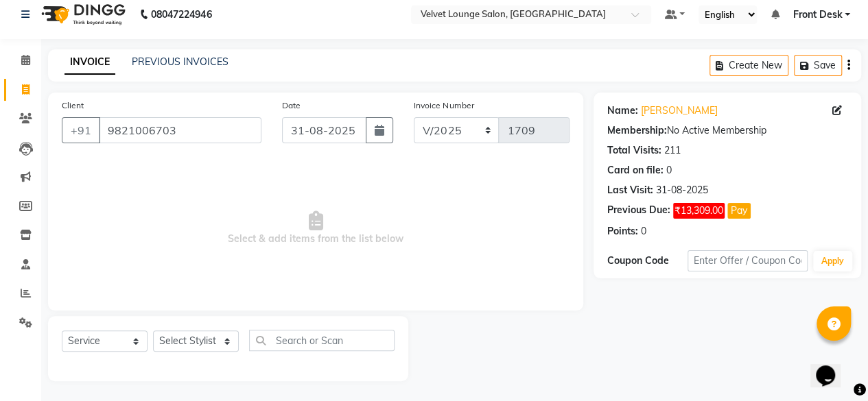 The width and height of the screenshot is (868, 401). Describe the element at coordinates (443, 106) in the screenshot. I see `label: Invoice Number` at that location.